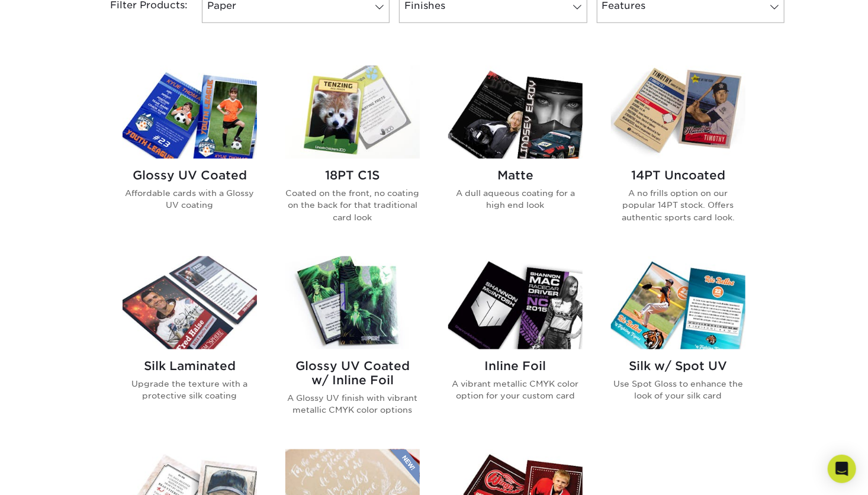 The width and height of the screenshot is (868, 495). Describe the element at coordinates (678, 175) in the screenshot. I see `h2: 14PT Uncoated` at that location.